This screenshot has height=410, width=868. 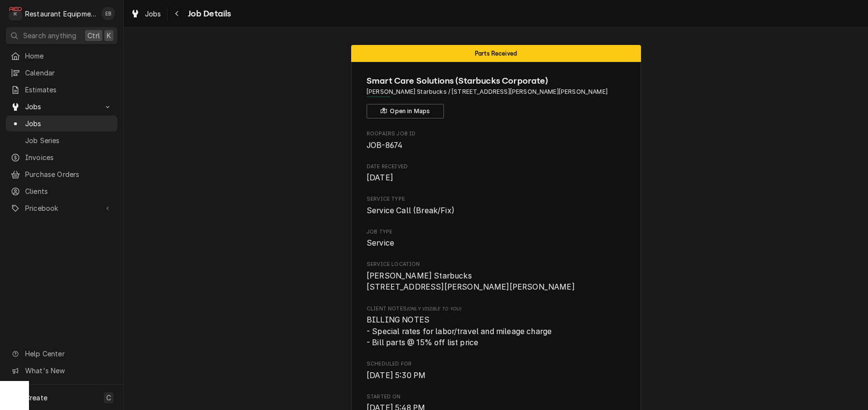 I want to click on span: Invoices, so click(x=69, y=157).